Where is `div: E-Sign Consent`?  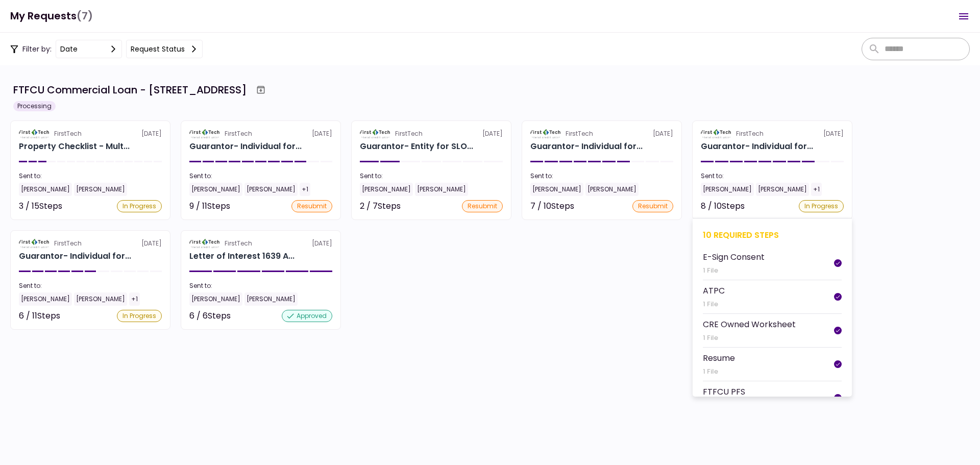
div: E-Sign Consent is located at coordinates (733, 257).